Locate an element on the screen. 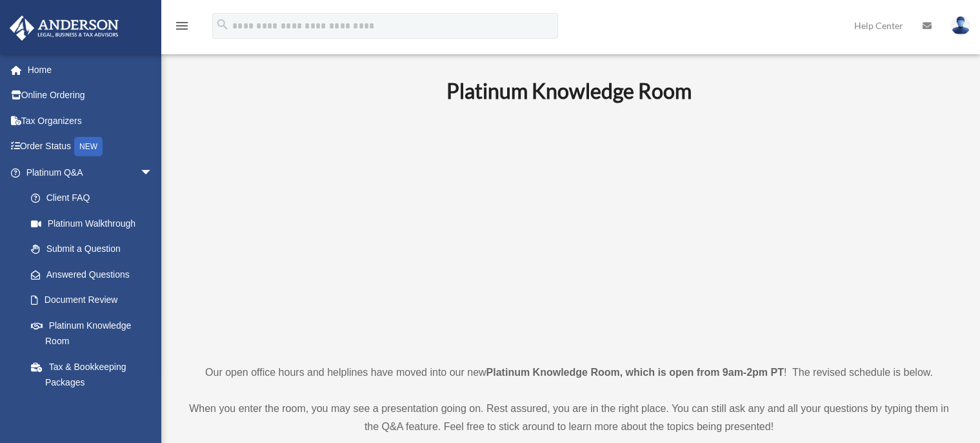 The height and width of the screenshot is (443, 980). div: NEW is located at coordinates (88, 146).